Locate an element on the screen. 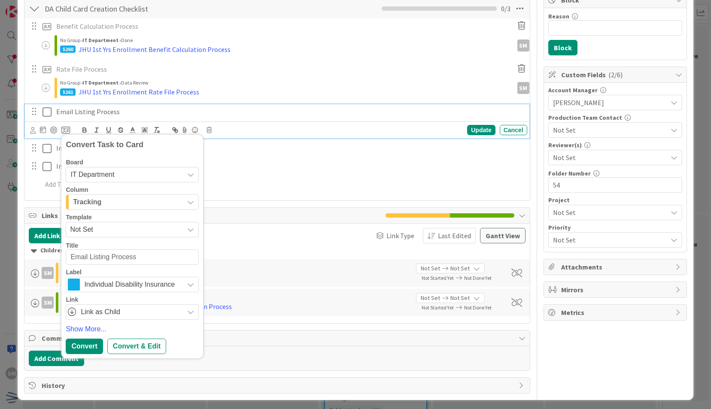  button: Gantt View is located at coordinates (503, 236).